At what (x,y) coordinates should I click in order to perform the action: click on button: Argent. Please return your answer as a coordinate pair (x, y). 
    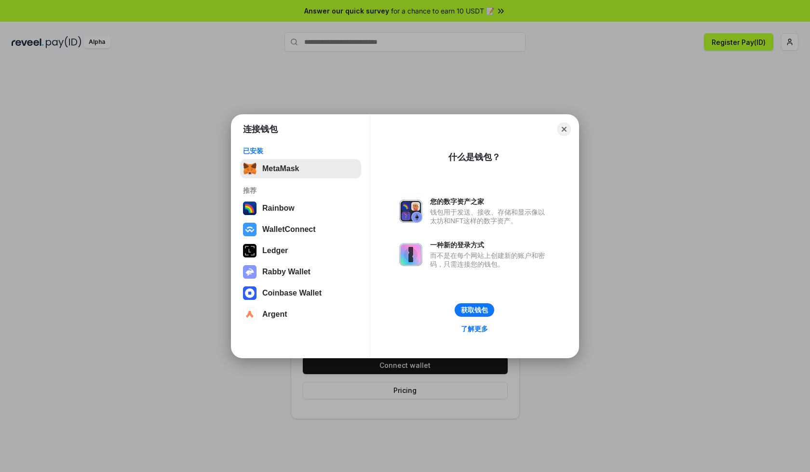
    Looking at the image, I should click on (300, 314).